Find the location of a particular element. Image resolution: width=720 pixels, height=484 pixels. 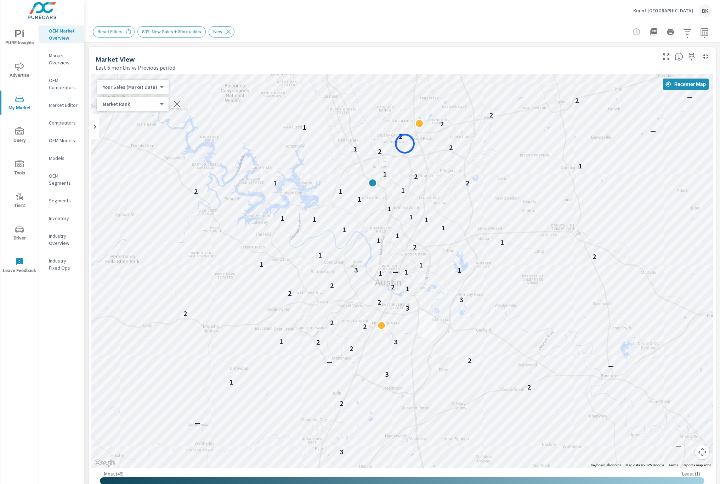

div: Models is located at coordinates (61, 158).